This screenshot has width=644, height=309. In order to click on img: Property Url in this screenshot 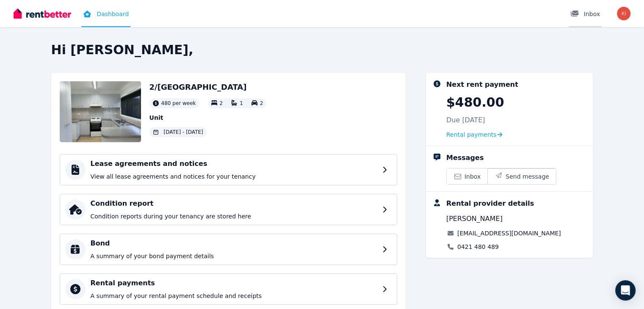, I will do `click(100, 112)`.